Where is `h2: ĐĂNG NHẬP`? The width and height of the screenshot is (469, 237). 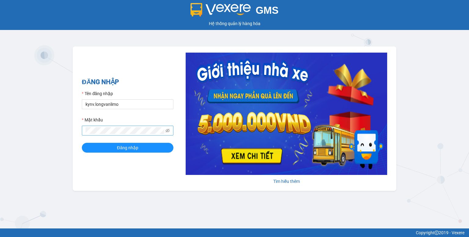
h2: ĐĂNG NHẬP is located at coordinates (128, 82).